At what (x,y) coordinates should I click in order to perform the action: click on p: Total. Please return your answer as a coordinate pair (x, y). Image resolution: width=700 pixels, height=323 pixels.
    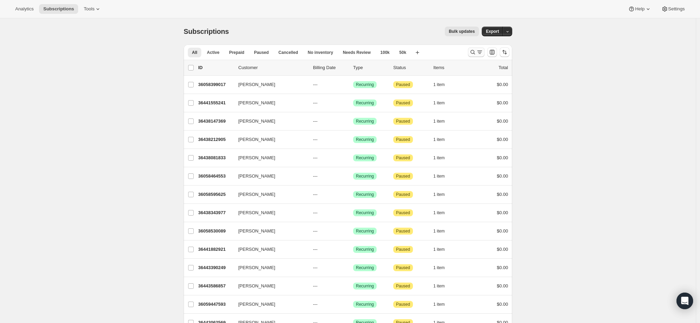
    Looking at the image, I should click on (503, 68).